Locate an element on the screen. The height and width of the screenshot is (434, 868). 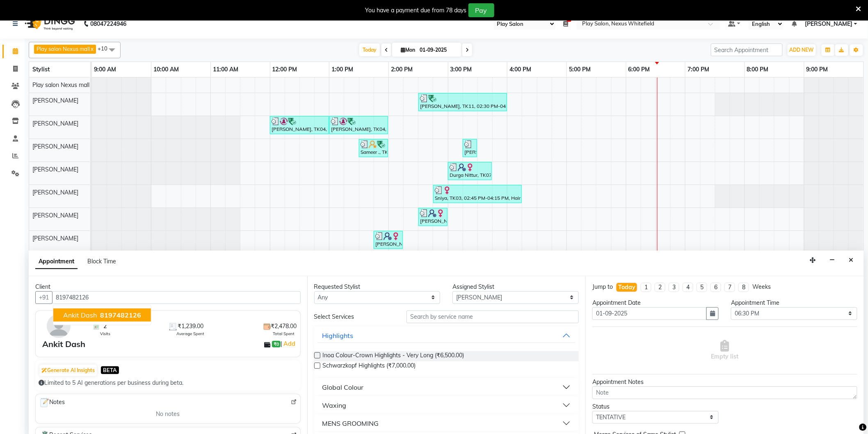
input: yyyy-mm-dd is located at coordinates (650, 313).